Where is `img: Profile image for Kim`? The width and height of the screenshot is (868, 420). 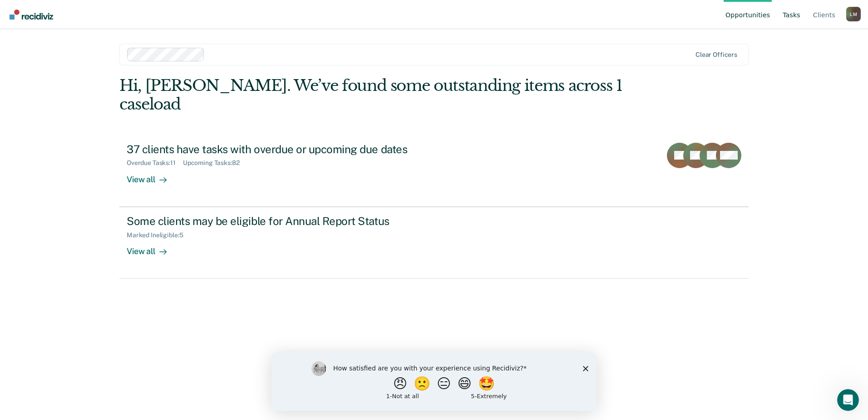
img: Profile image for Kim is located at coordinates (47, 16).